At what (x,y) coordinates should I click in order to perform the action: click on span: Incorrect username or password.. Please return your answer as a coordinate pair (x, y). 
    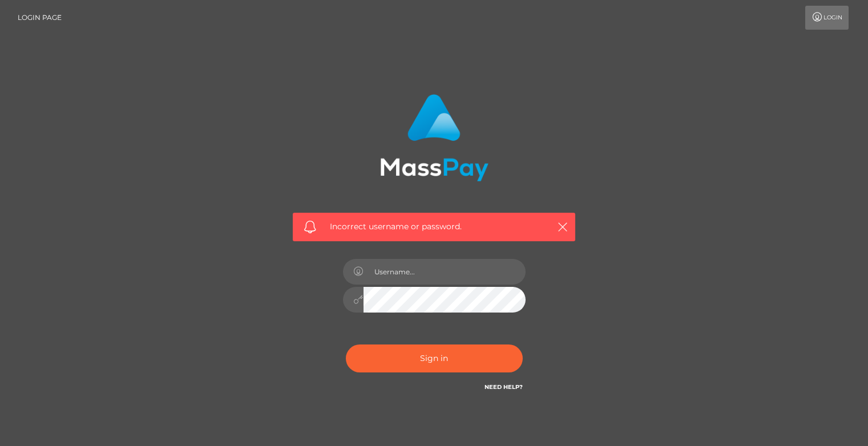
    Looking at the image, I should click on (434, 226).